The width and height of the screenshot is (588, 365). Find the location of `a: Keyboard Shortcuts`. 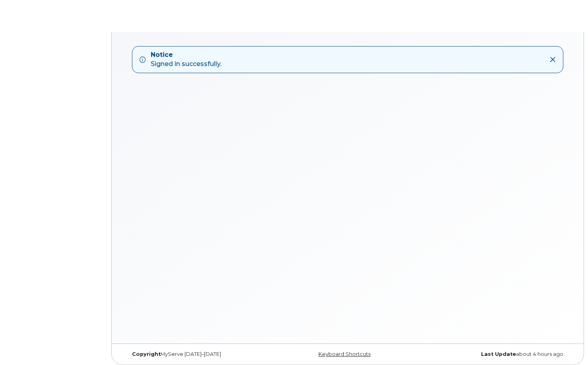

a: Keyboard Shortcuts is located at coordinates (344, 354).